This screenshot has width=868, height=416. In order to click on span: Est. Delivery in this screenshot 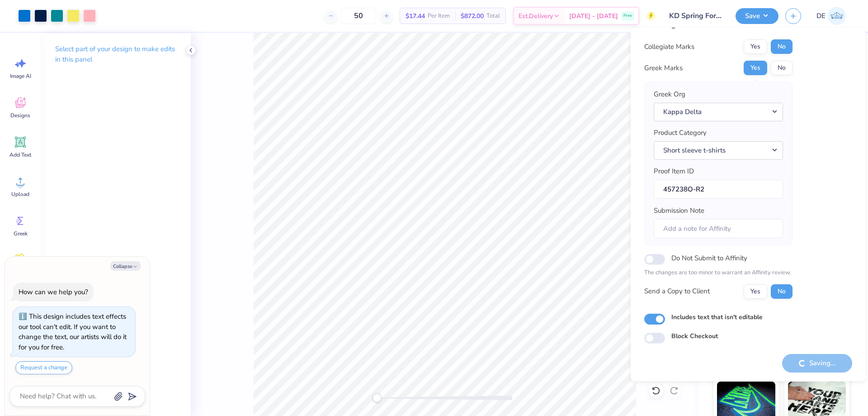, I will do `click(535, 16)`.